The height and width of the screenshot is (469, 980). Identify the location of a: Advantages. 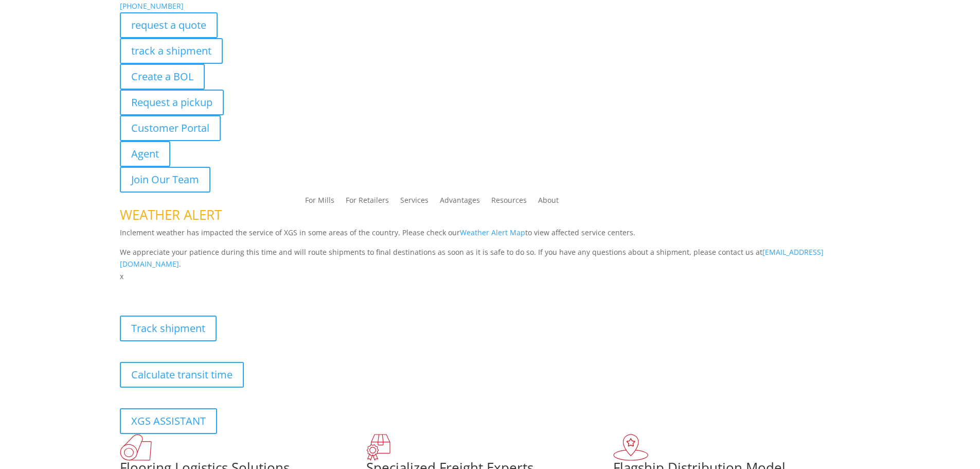
(460, 203).